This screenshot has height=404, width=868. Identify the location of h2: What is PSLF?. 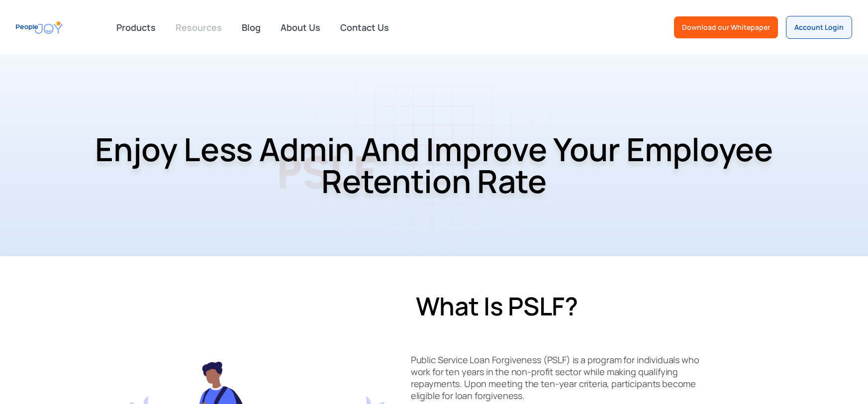
(558, 306).